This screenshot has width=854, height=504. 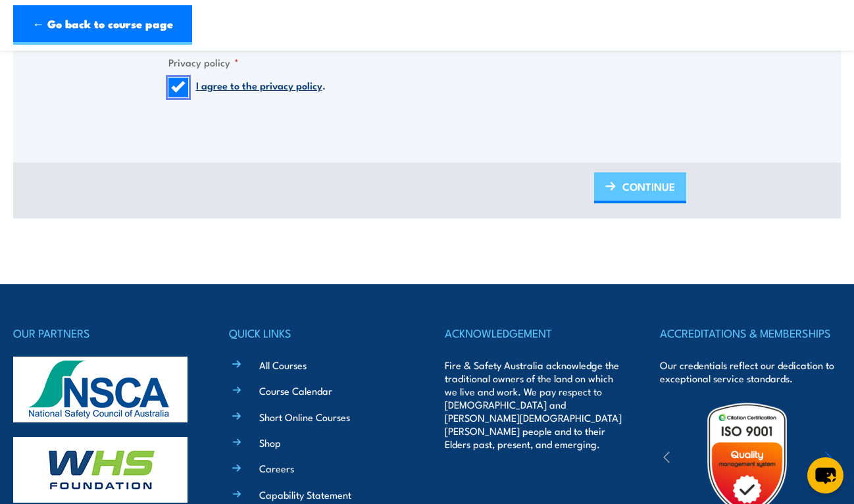 I want to click on a: Course Calendar, so click(x=295, y=390).